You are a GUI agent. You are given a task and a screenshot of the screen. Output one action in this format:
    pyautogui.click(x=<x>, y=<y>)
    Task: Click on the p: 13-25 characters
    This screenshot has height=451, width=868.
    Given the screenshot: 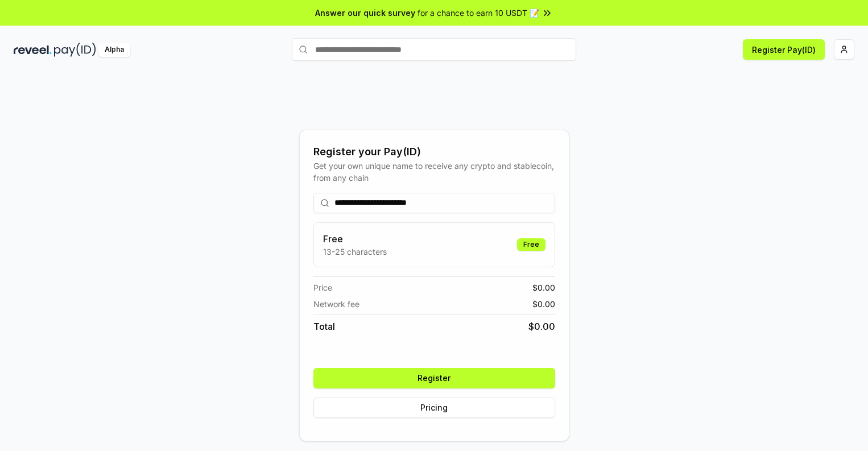 What is the action you would take?
    pyautogui.click(x=355, y=251)
    